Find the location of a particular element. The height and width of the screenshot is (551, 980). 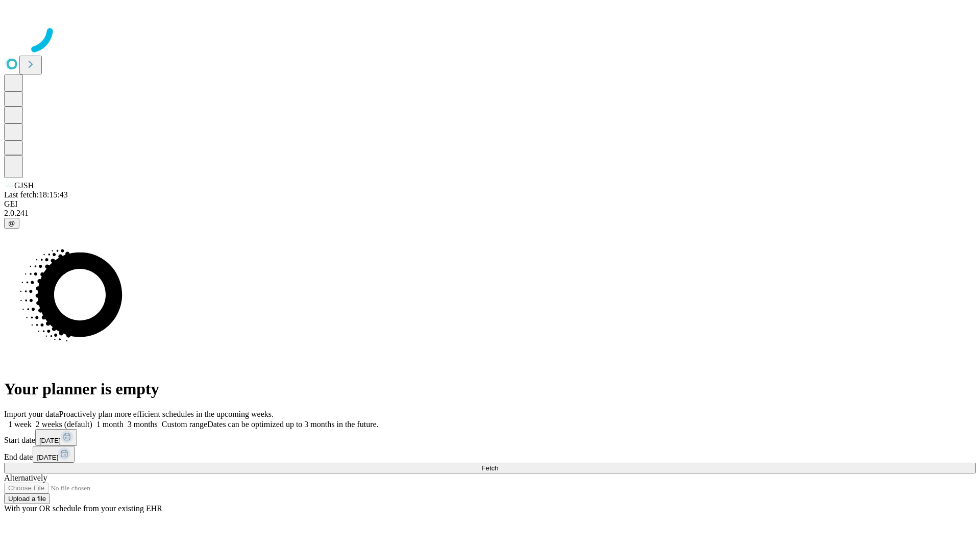

button: Upload a file is located at coordinates (27, 498).